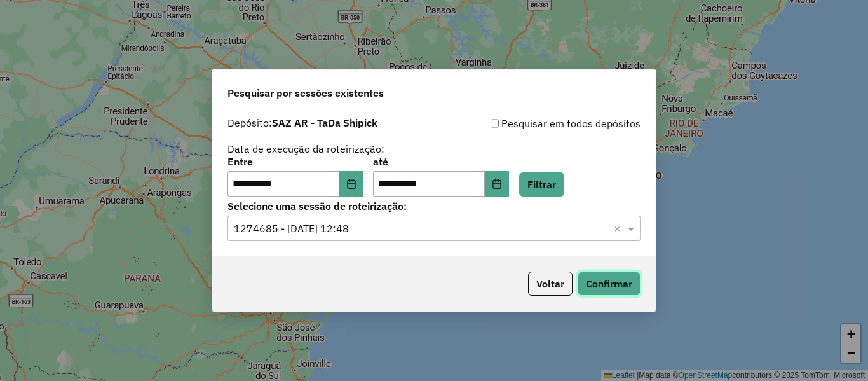 The height and width of the screenshot is (381, 868). Describe the element at coordinates (609, 284) in the screenshot. I see `button: Confirmar` at that location.